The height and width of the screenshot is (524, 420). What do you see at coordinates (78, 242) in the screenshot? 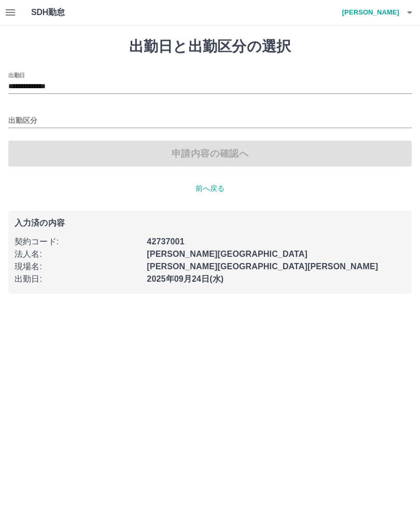
I see `p: 契約コード :` at bounding box center [78, 242].